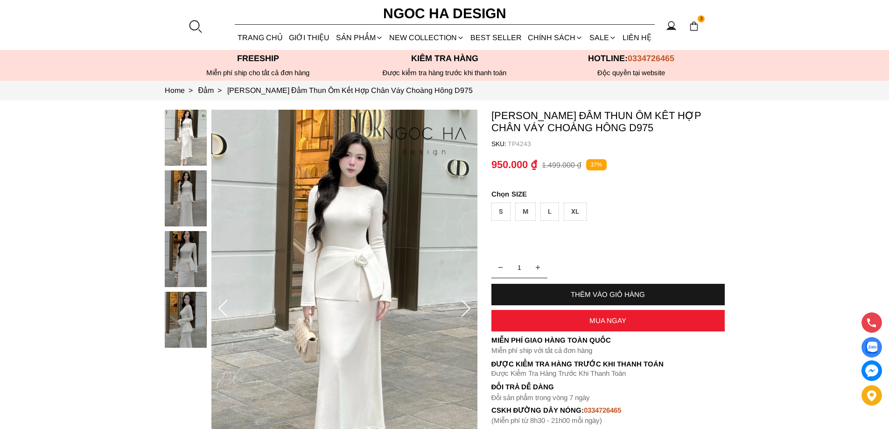 The image size is (889, 429). What do you see at coordinates (445, 14) in the screenshot?
I see `h6: Ngoc Ha Design` at bounding box center [445, 14].